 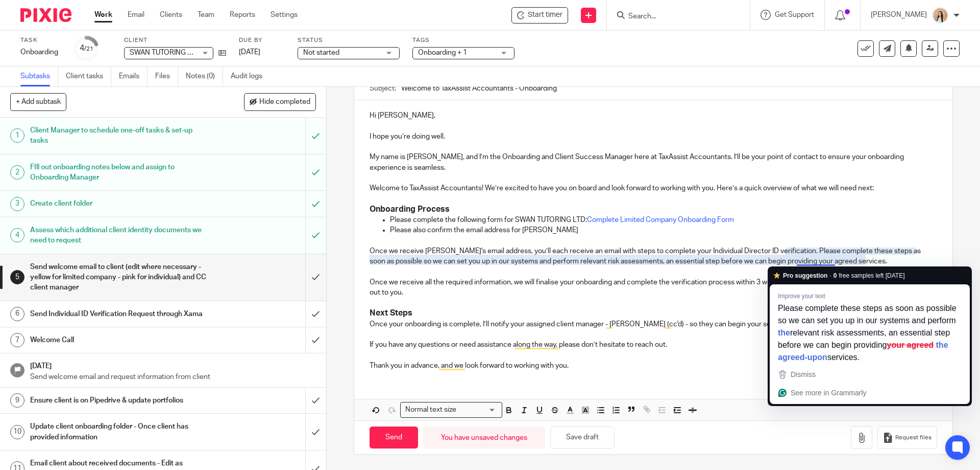 I want to click on label: Status, so click(x=349, y=40).